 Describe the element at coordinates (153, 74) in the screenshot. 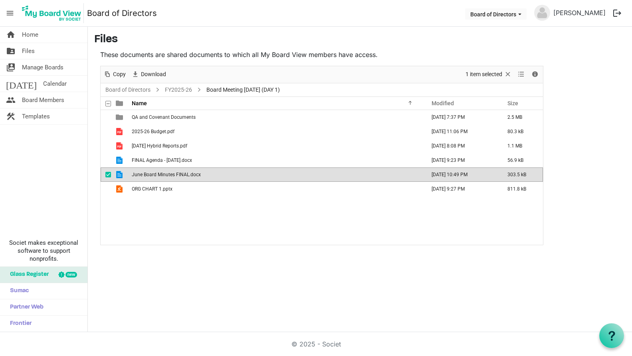

I see `span: Download` at that location.